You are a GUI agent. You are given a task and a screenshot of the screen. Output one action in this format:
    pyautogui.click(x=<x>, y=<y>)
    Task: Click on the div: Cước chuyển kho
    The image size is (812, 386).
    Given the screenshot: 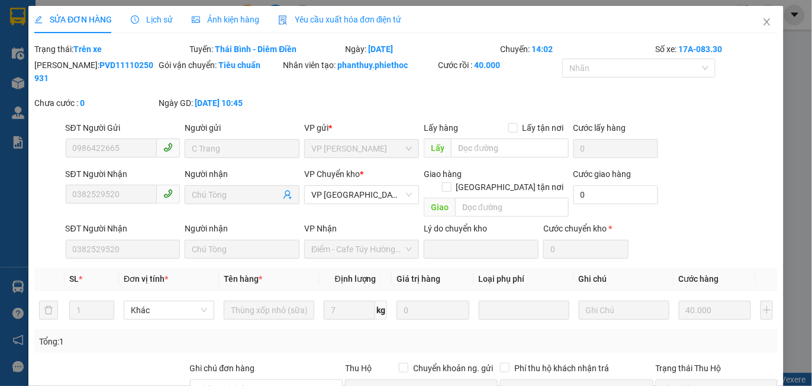 What is the action you would take?
    pyautogui.click(x=585, y=228)
    